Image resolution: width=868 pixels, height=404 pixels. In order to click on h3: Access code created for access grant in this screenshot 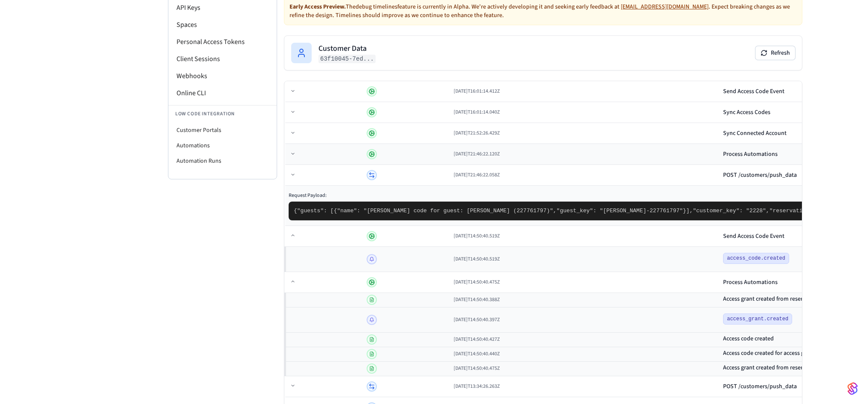, I will do `click(768, 353)`.